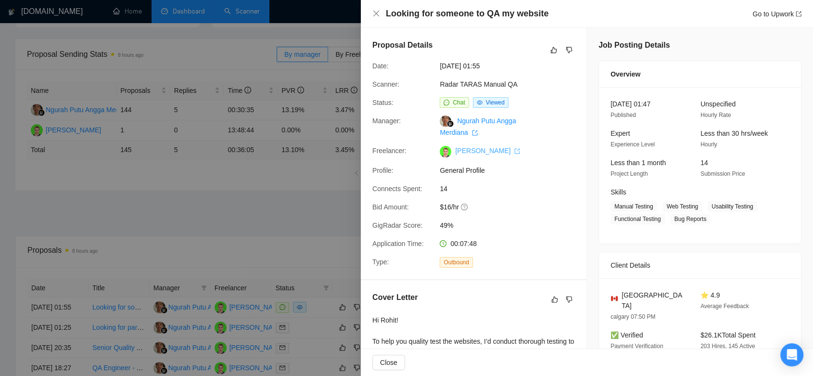 The image size is (813, 376). What do you see at coordinates (777, 14) in the screenshot?
I see `a: Go to Upworkexport` at bounding box center [777, 14].